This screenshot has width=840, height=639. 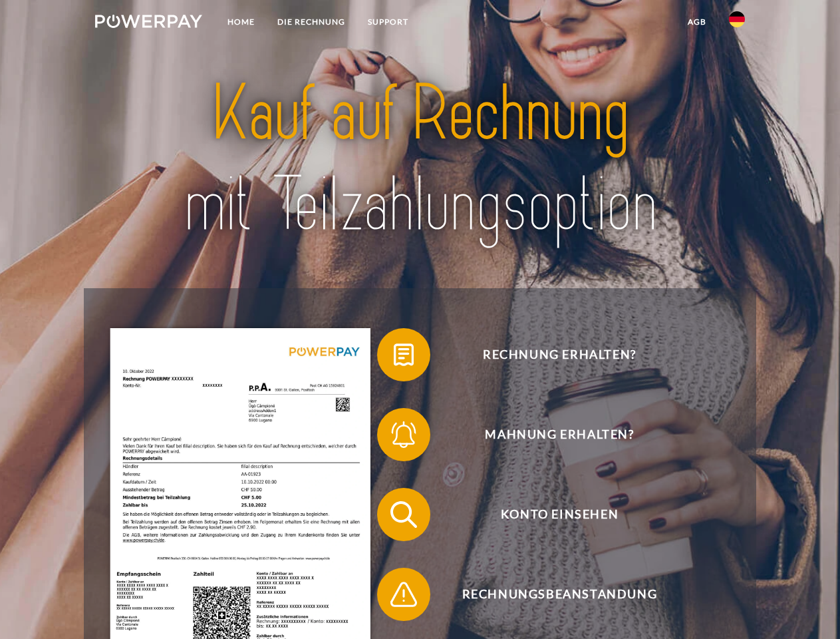 What do you see at coordinates (559, 514) in the screenshot?
I see `span: Konto einsehen` at bounding box center [559, 514].